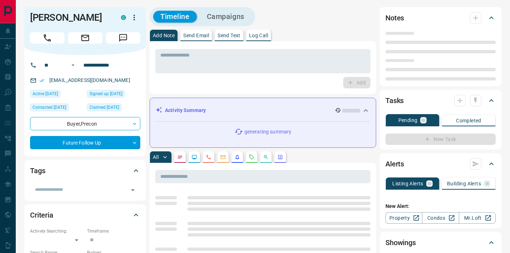  Describe the element at coordinates (57, 231) in the screenshot. I see `p: Actively Searching:` at that location.